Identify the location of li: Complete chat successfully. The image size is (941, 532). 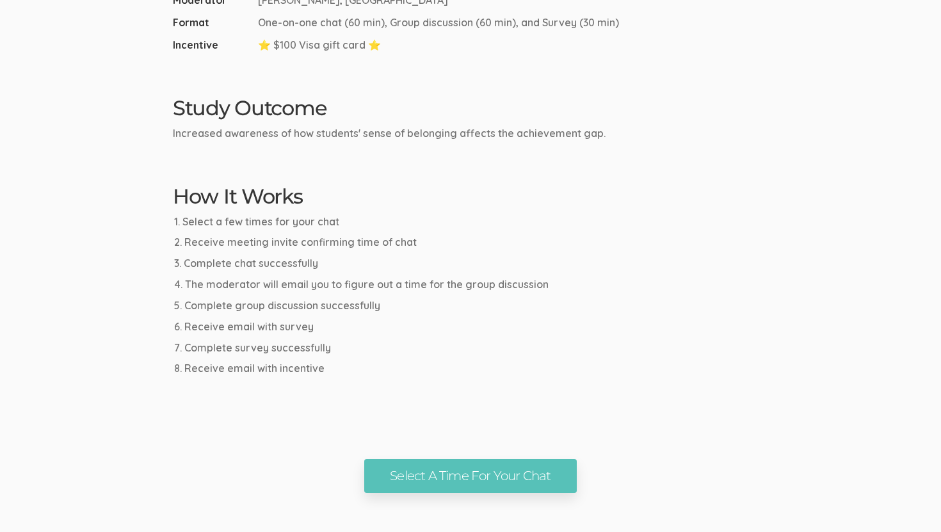
(471, 263).